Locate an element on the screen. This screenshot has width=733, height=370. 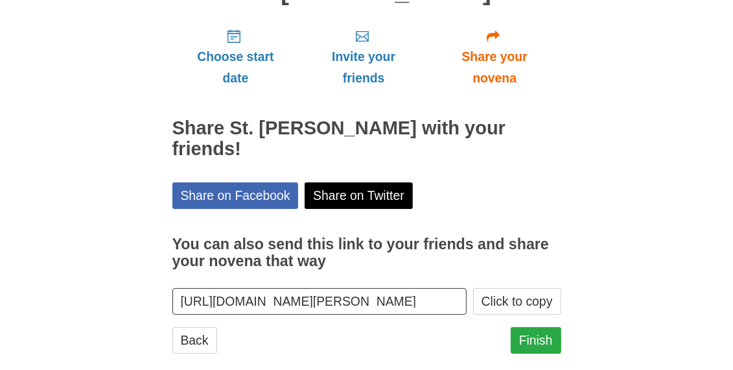
a: Finish is located at coordinates (536, 340).